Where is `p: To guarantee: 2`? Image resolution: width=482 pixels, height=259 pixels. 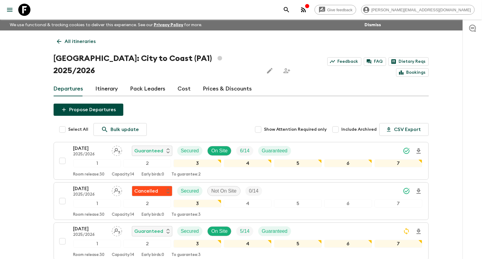 p: To guarantee: 2 is located at coordinates (186, 174).